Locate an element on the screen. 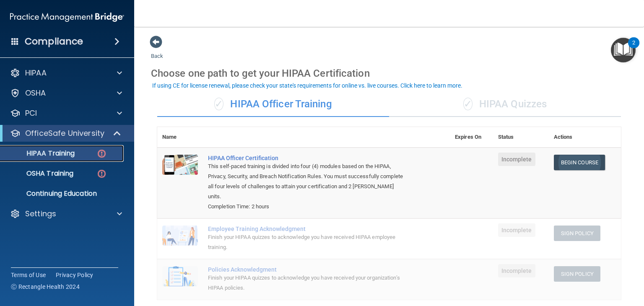 The width and height of the screenshot is (644, 306). img: PMB logo is located at coordinates (67, 18).